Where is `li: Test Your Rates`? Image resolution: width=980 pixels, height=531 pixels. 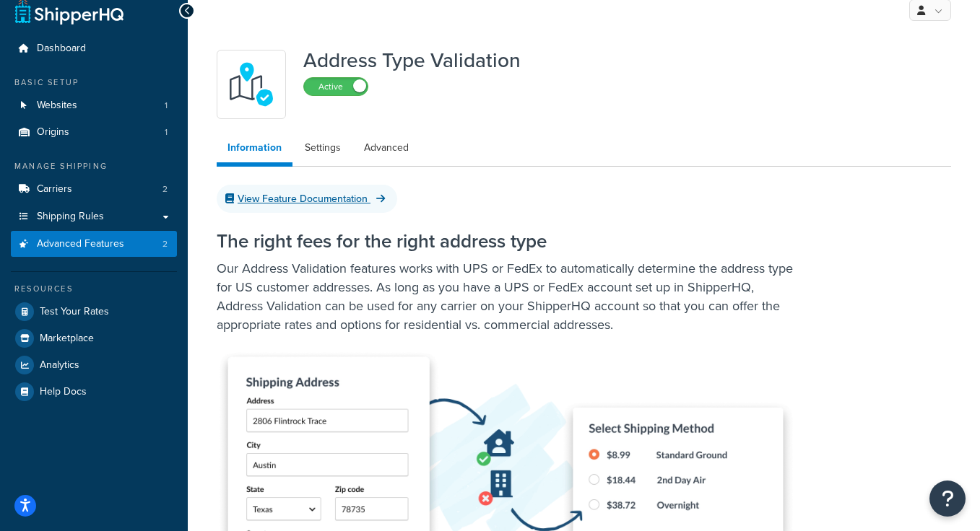 li: Test Your Rates is located at coordinates (94, 312).